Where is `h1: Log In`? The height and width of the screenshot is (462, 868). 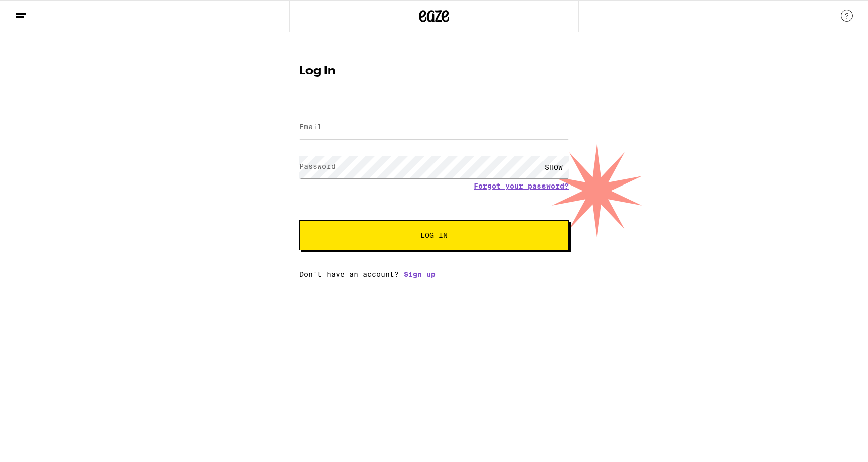
h1: Log In is located at coordinates (434, 71).